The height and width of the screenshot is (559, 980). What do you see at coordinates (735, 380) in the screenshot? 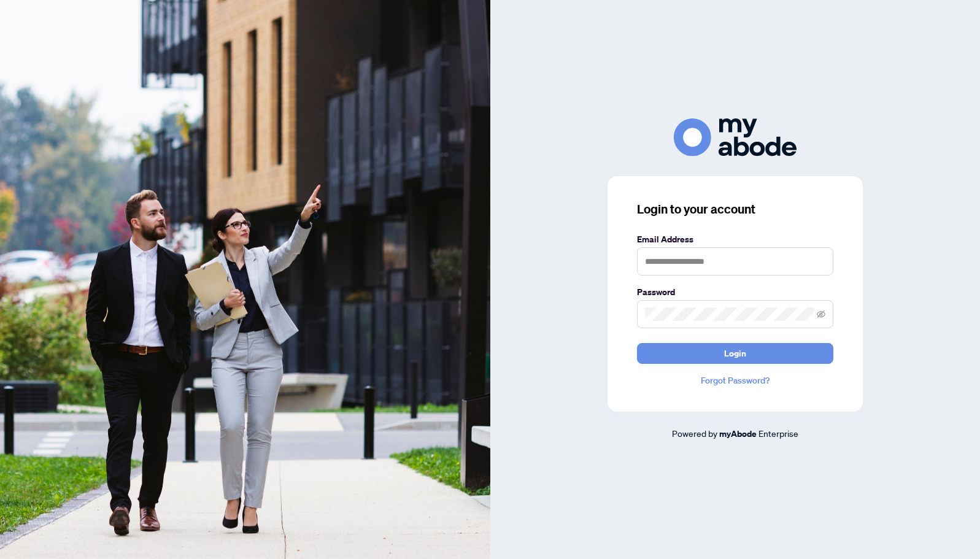
I see `a: Forgot Password?` at bounding box center [735, 380].